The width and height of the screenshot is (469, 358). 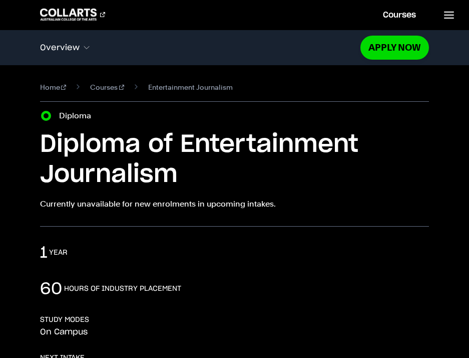 What do you see at coordinates (123, 288) in the screenshot?
I see `h3: hours of industry placement` at bounding box center [123, 288].